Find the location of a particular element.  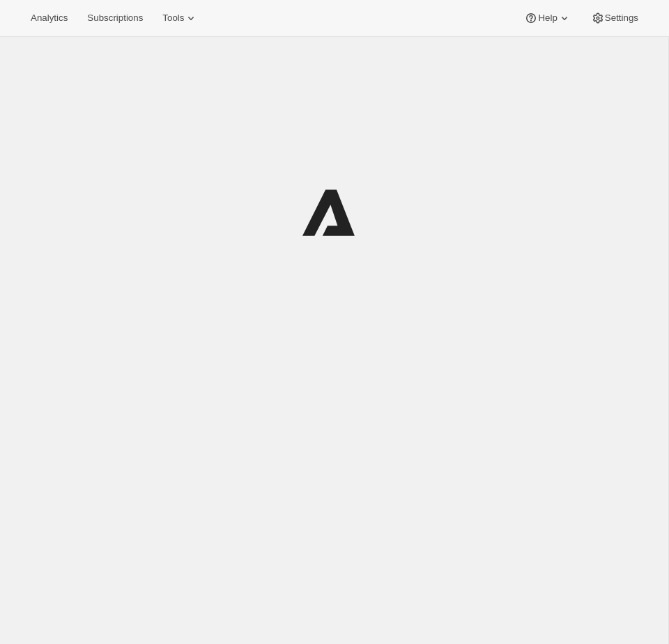

span: Subscriptions is located at coordinates (115, 18).